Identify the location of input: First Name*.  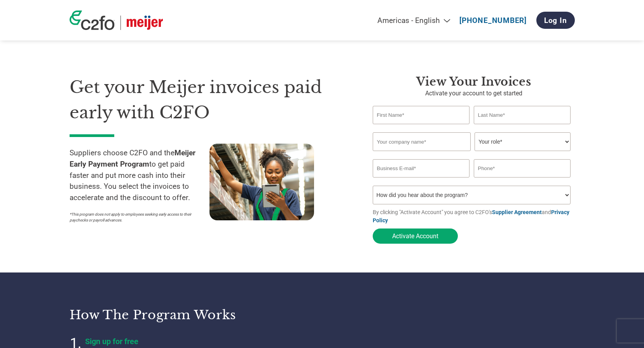
(421, 115).